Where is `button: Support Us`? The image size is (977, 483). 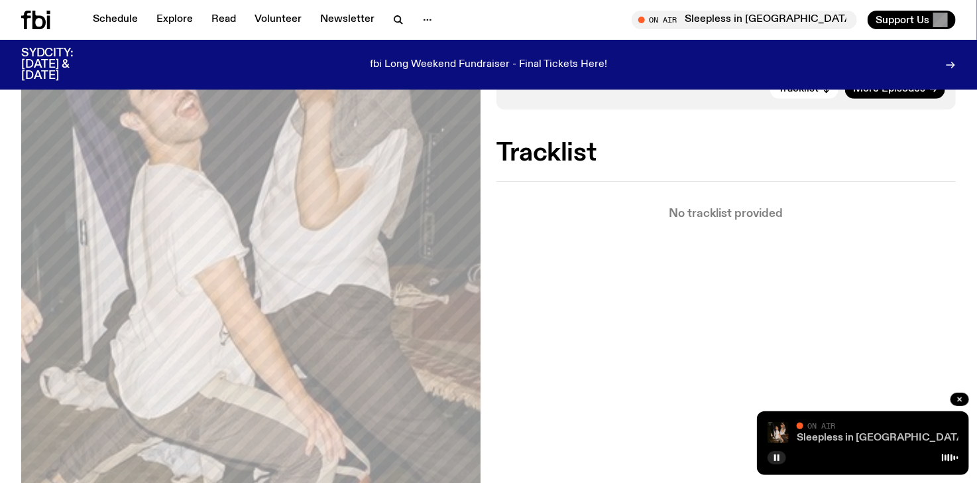 button: Support Us is located at coordinates (912, 20).